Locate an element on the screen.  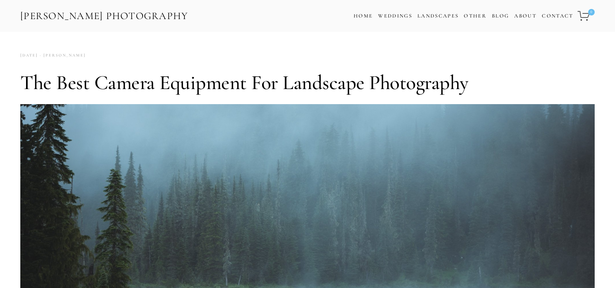
a: Weddings is located at coordinates (395, 16).